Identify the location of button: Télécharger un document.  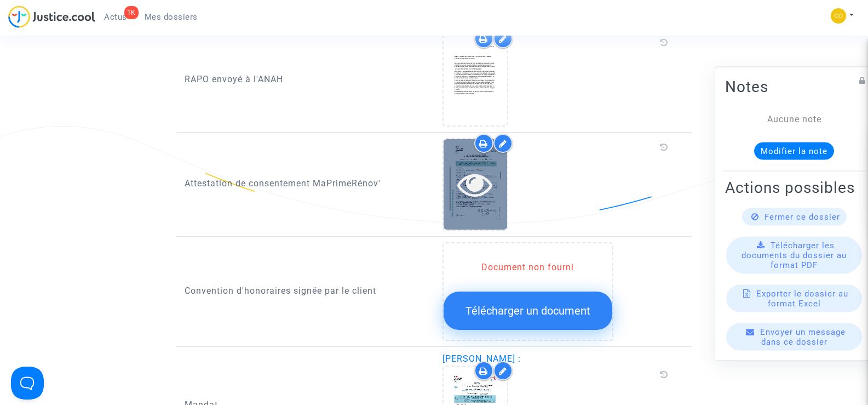
(528, 311).